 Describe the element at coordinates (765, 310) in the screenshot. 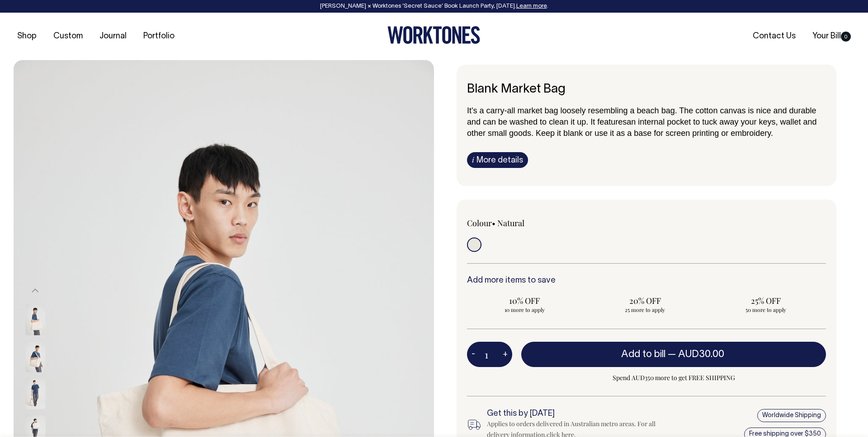

I see `span: 50 more to apply` at that location.